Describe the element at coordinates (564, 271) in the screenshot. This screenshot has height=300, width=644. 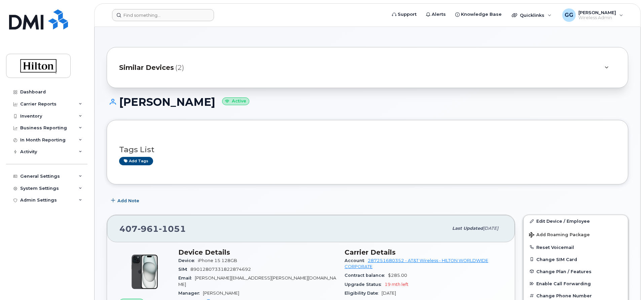
I see `span: Change Plan / Features` at that location.